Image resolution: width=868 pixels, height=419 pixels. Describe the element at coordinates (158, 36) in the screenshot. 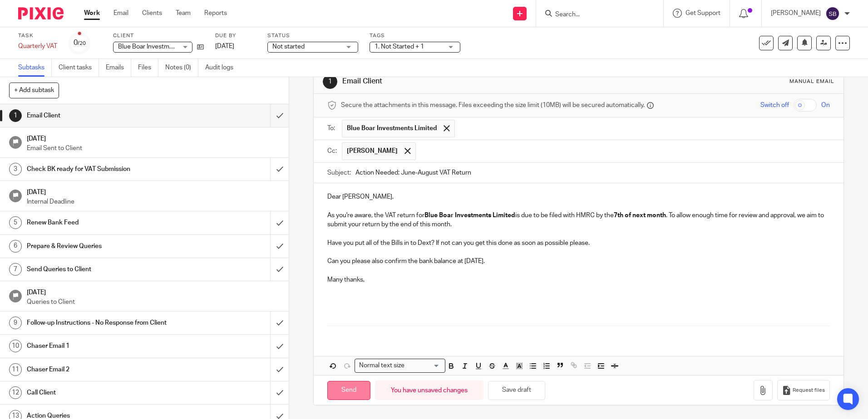

I see `label: Client` at that location.